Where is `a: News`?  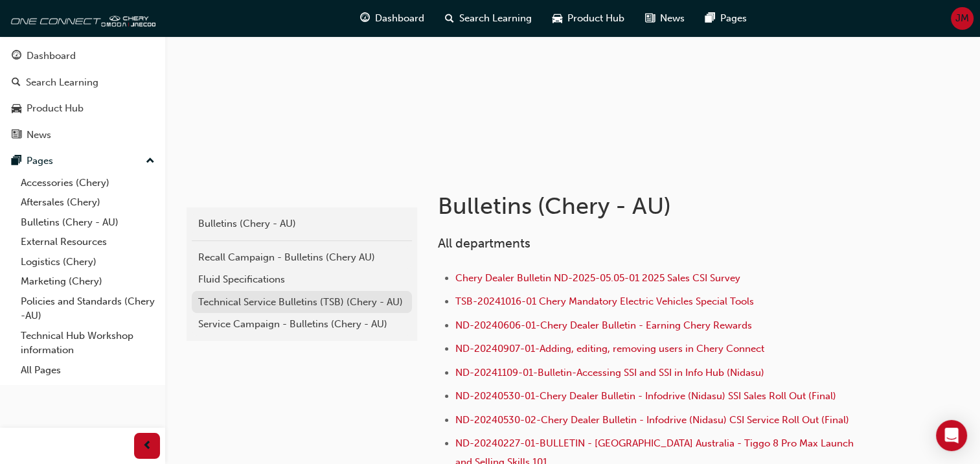 a: News is located at coordinates (82, 135).